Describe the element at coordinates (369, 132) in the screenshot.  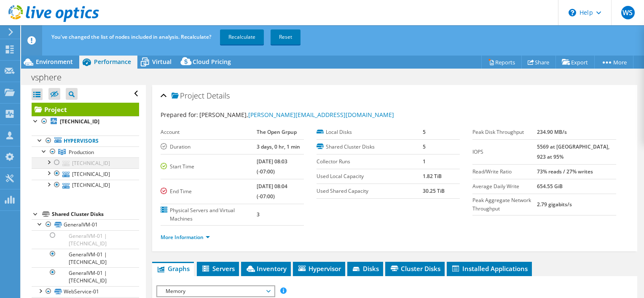
I see `label: Local Disks` at that location.